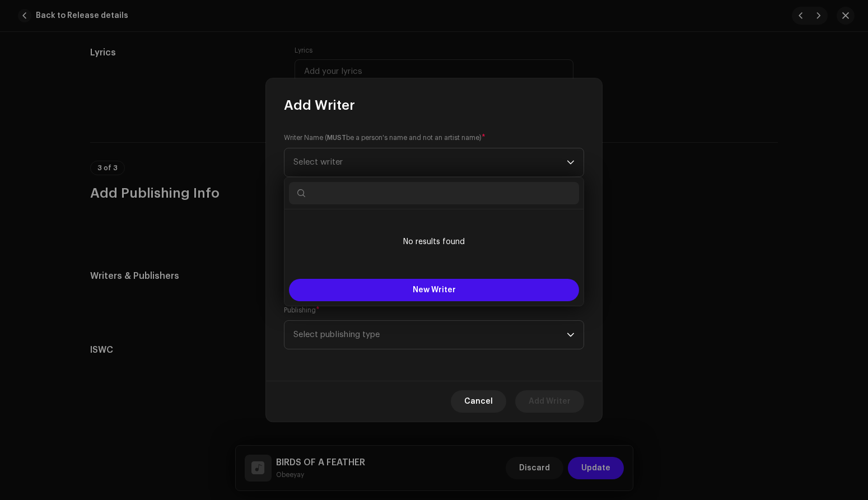  Describe the element at coordinates (300, 310) in the screenshot. I see `small: Publishing` at that location.